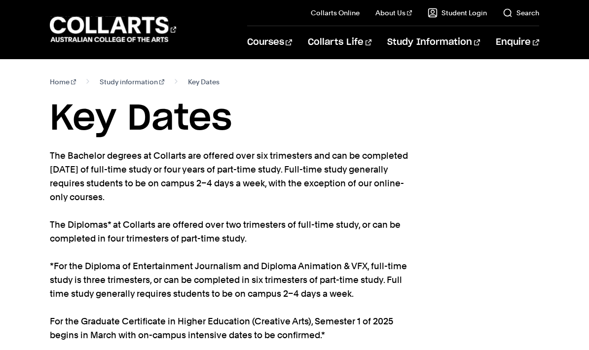  I want to click on a: Home, so click(63, 82).